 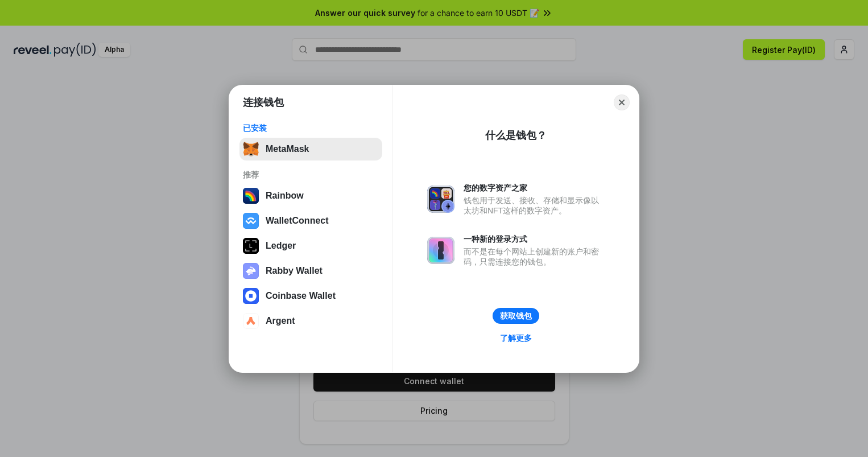 What do you see at coordinates (294, 271) in the screenshot?
I see `div: Rabby Wallet` at bounding box center [294, 271].